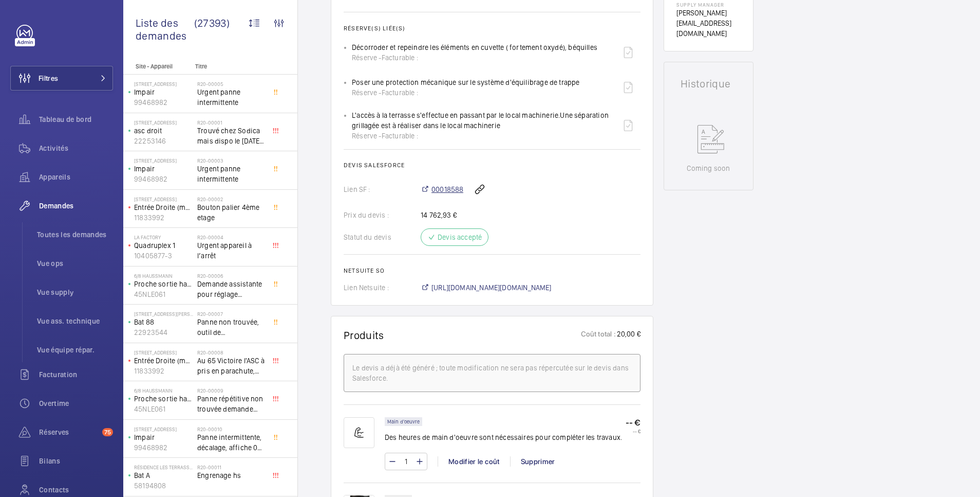  Describe the element at coordinates (503, 437) in the screenshot. I see `p: Des heures de main d'oeuvre sont nécessaires pour compléter les travaux.` at that location.